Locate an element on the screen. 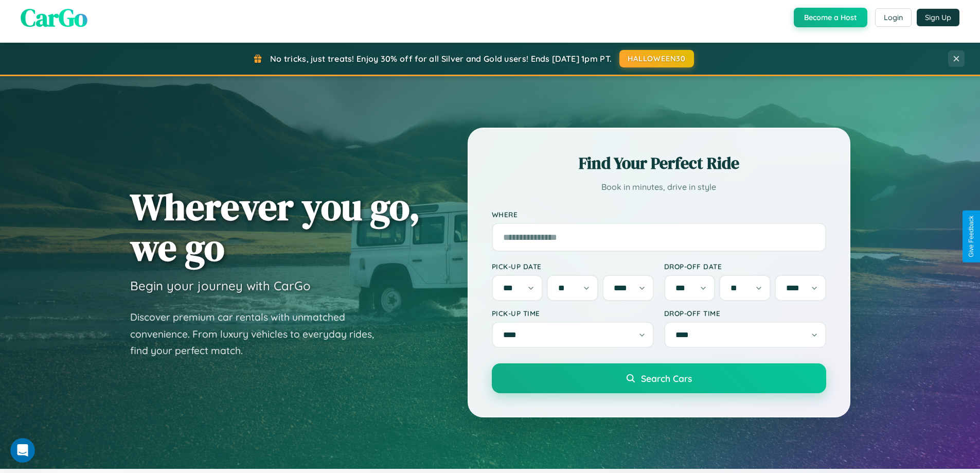 The image size is (980, 473). h2: Find Your Perfect Ride is located at coordinates (659, 163).